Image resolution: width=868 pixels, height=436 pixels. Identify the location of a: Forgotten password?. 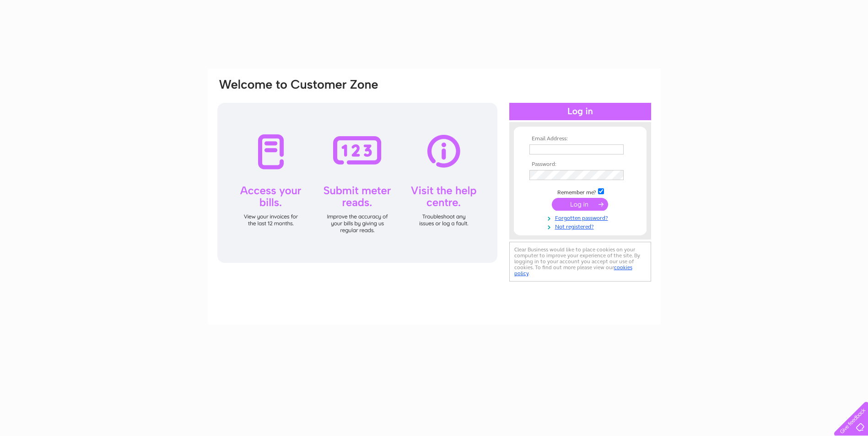
(581, 217).